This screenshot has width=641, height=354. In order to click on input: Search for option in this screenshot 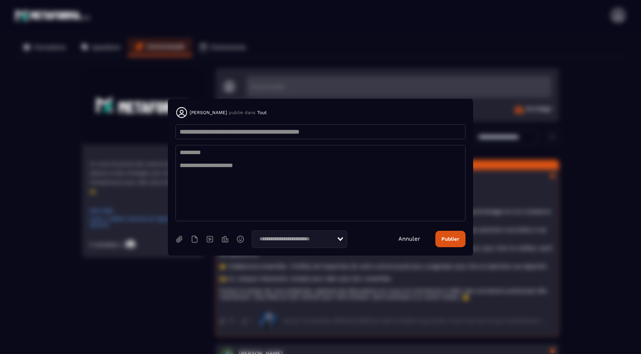, I will do `click(297, 239)`.